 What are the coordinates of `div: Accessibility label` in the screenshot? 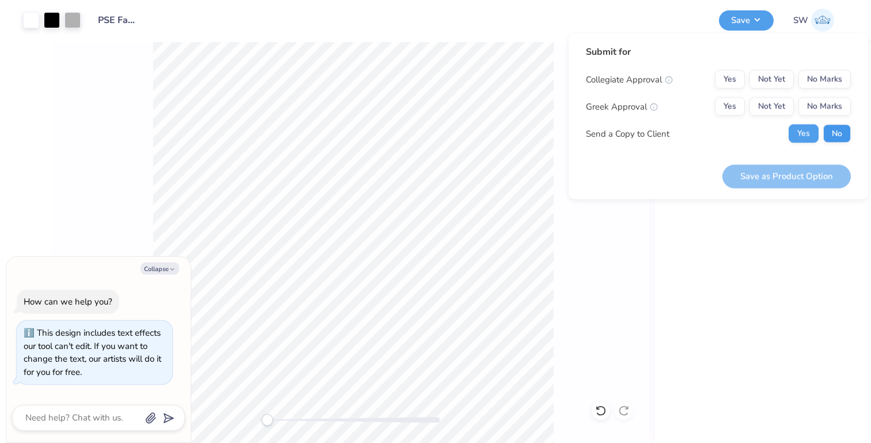 It's located at (267, 420).